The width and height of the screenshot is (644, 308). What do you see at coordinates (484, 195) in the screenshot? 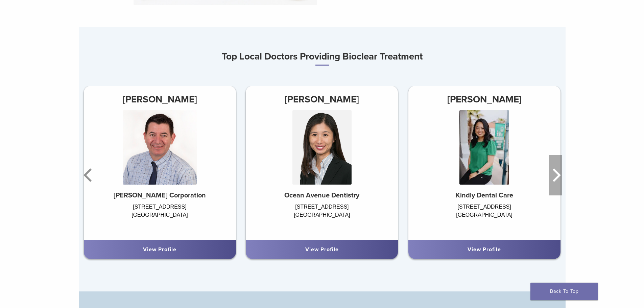
I see `strong: Kindly Dental Care` at bounding box center [484, 195].